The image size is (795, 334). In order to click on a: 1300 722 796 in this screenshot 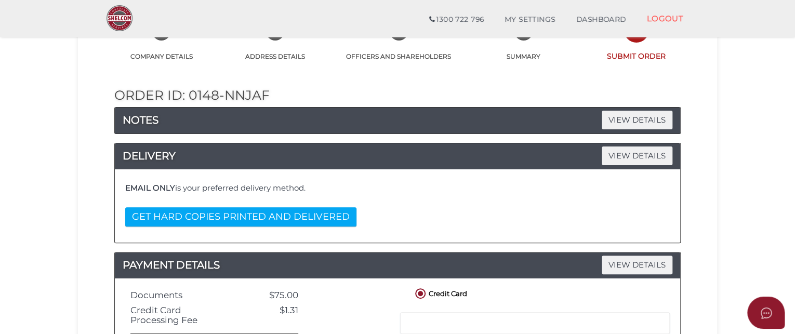, I will do `click(456, 20)`.